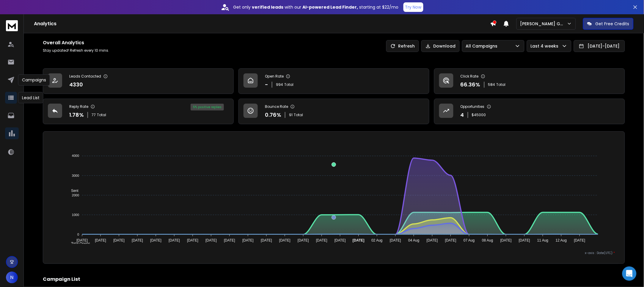 The height and width of the screenshot is (287, 644). I want to click on p: 4330, so click(76, 85).